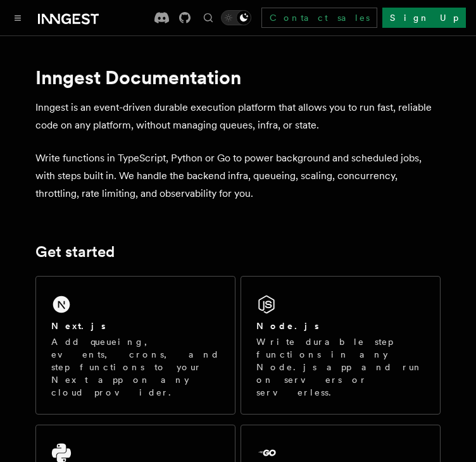 The image size is (476, 462). What do you see at coordinates (424, 18) in the screenshot?
I see `a: Sign Up` at bounding box center [424, 18].